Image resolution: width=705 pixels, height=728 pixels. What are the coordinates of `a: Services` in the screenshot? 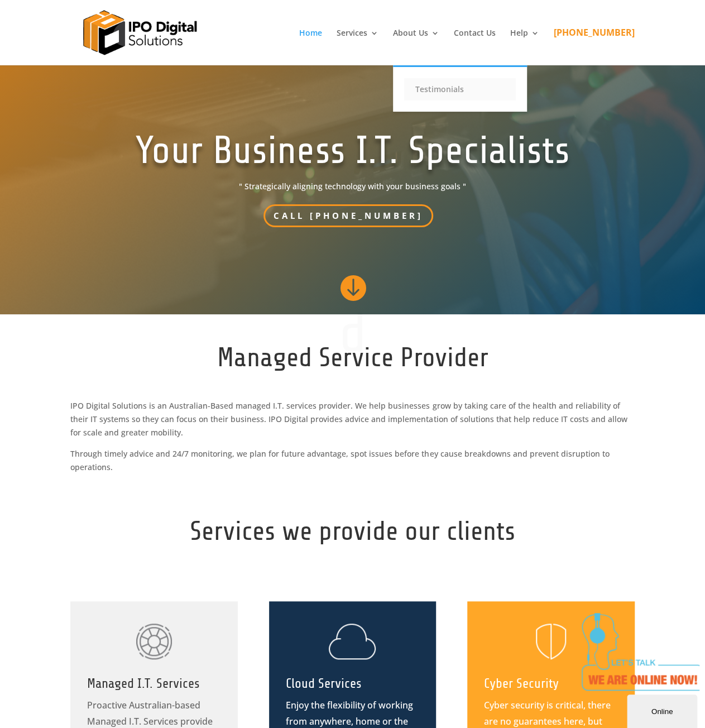 It's located at (358, 47).